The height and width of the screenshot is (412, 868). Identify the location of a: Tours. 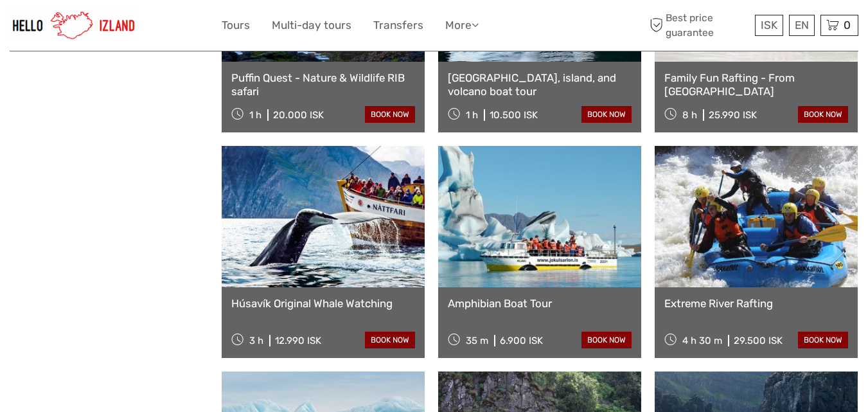
(236, 25).